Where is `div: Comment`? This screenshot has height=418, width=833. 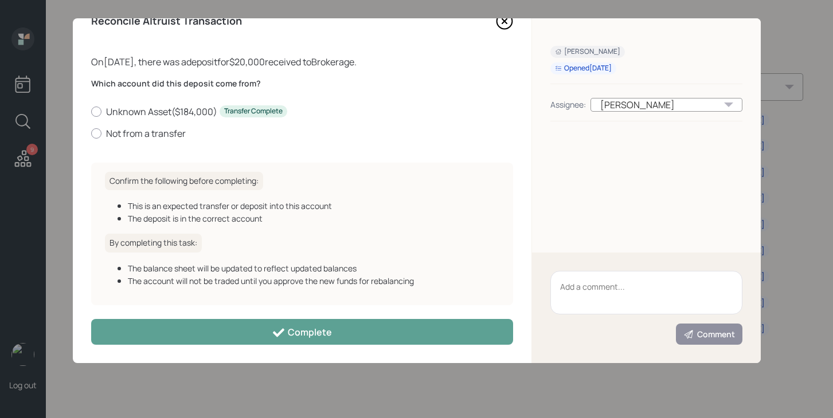 div: Comment is located at coordinates (709, 335).